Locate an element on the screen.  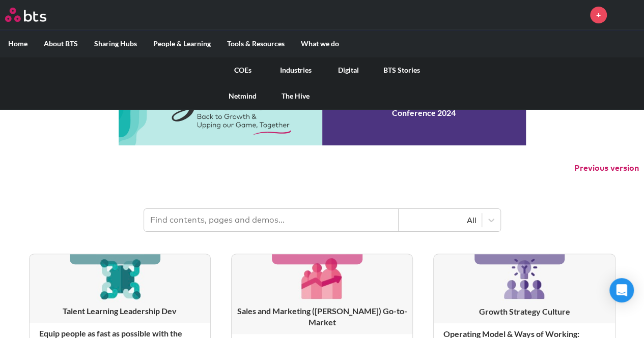
label: Sharing Hubs is located at coordinates (115, 44).